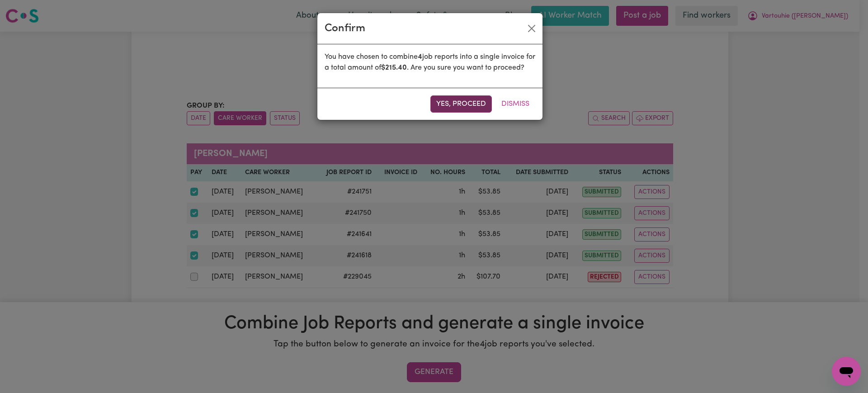  Describe the element at coordinates (516, 104) in the screenshot. I see `button: Dismiss` at that location.